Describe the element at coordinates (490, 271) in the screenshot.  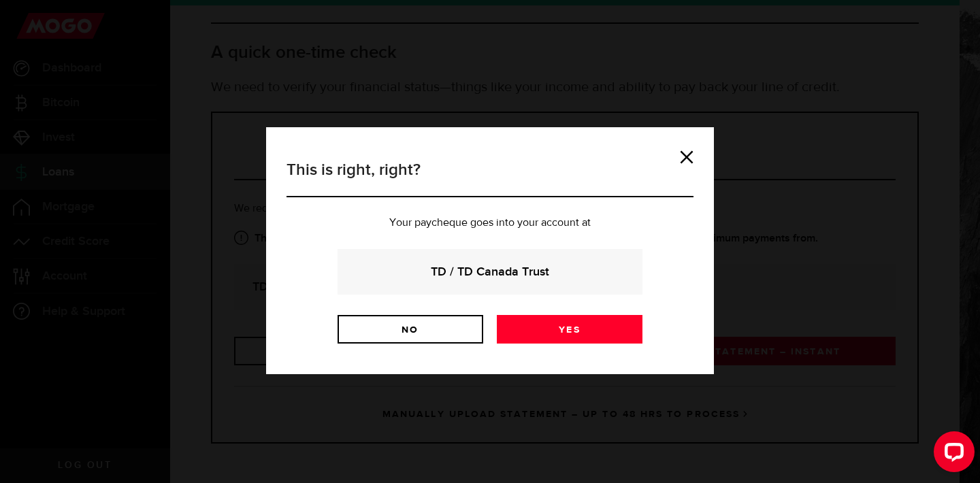
I see `strong: TD / TD Canada Trust` at that location.